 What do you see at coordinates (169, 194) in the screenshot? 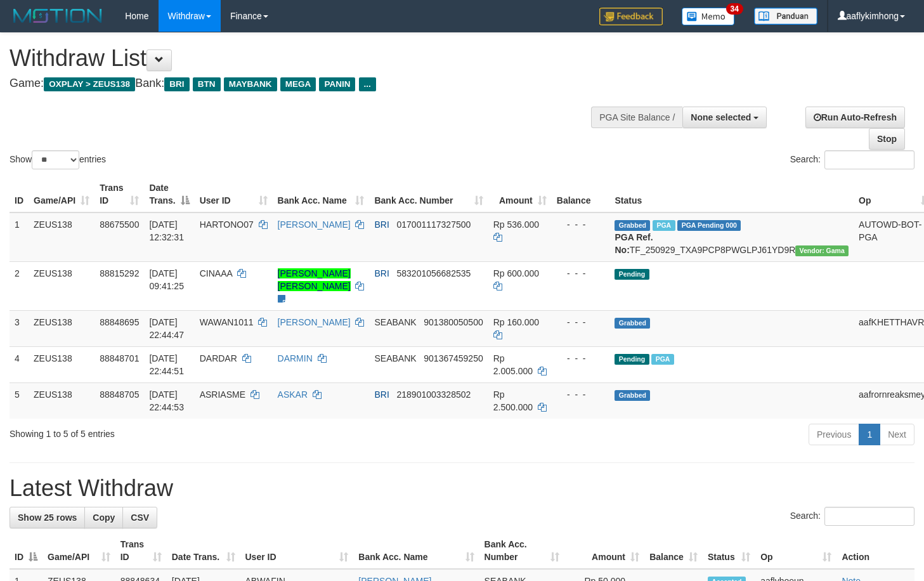
I see `th: Date Trans.: activate to sort column descending` at bounding box center [169, 194].